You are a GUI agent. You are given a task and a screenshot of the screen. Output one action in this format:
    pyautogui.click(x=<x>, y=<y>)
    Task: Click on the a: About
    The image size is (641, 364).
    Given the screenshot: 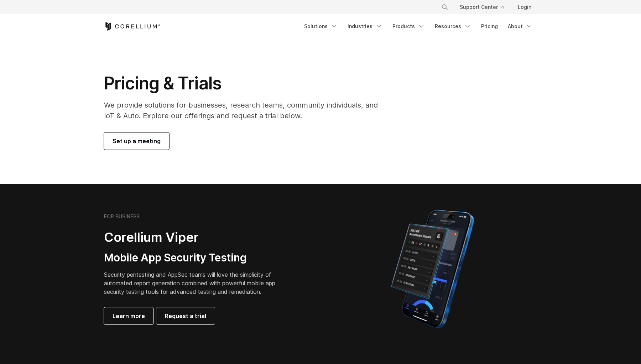 What is the action you would take?
    pyautogui.click(x=520, y=27)
    